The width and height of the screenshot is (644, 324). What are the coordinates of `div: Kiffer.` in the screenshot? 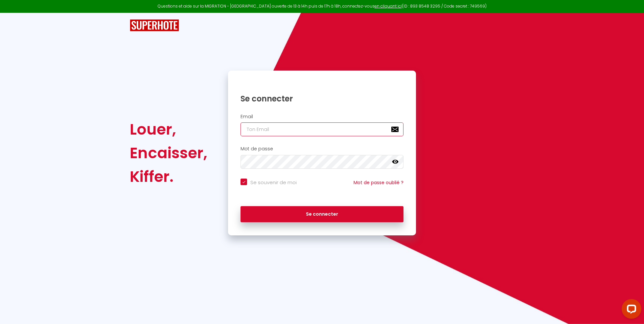 It's located at (169, 177).